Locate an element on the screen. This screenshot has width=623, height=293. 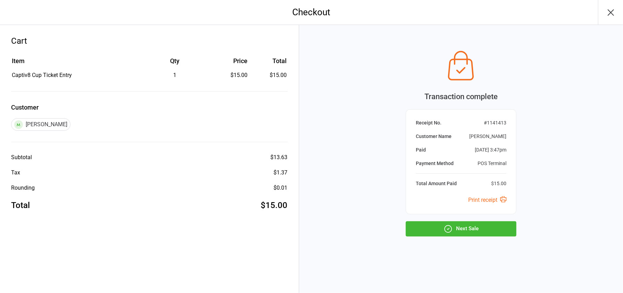
div: Receipt No. is located at coordinates (429, 123).